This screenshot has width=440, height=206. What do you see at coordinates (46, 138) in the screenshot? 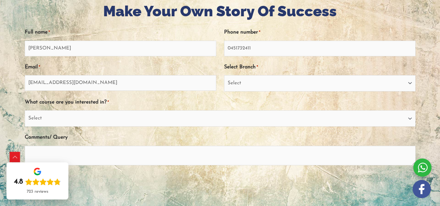
I see `label: Comments/ Query` at bounding box center [46, 138].